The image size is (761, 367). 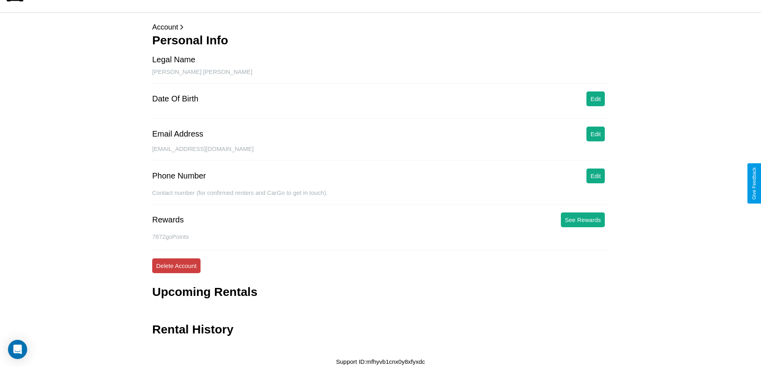 What do you see at coordinates (193, 330) in the screenshot?
I see `h3: Rental History` at bounding box center [193, 330].